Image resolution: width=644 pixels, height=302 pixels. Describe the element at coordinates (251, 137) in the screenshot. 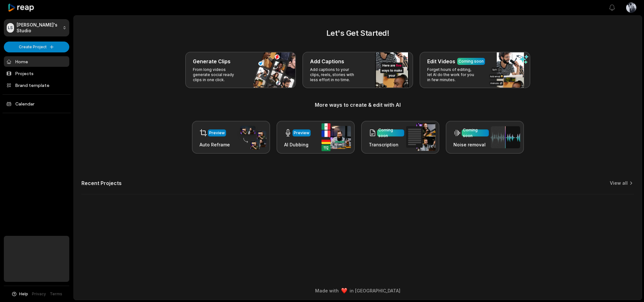

I see `img: auto_reframe.png` at that location.